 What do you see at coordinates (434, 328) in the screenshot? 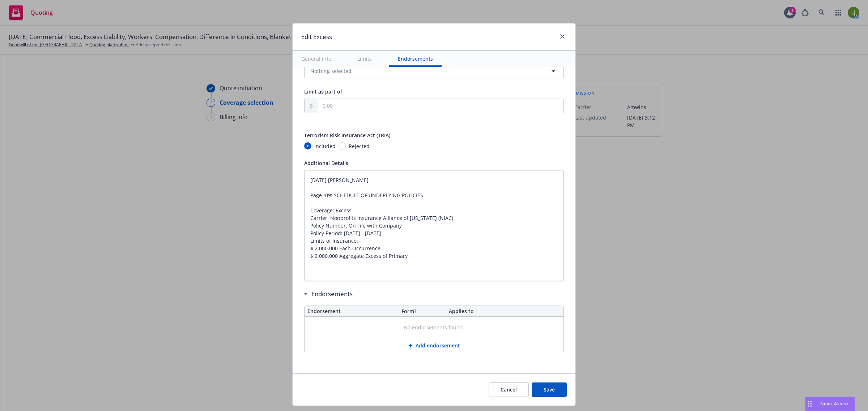
I see `span: No endorsements found.` at bounding box center [434, 328].